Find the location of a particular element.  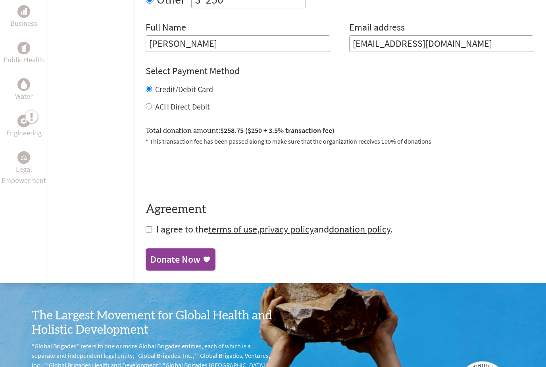

a: WaterWater is located at coordinates (24, 90).